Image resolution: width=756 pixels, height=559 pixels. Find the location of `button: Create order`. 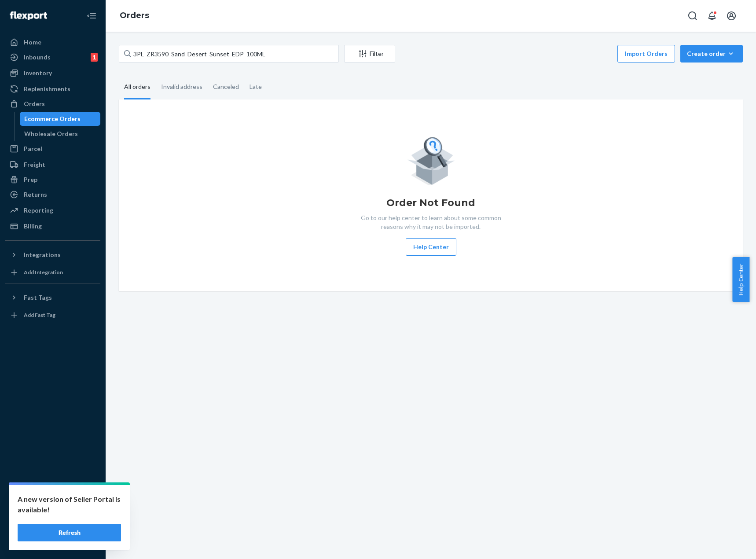

button: Create order is located at coordinates (711, 54).